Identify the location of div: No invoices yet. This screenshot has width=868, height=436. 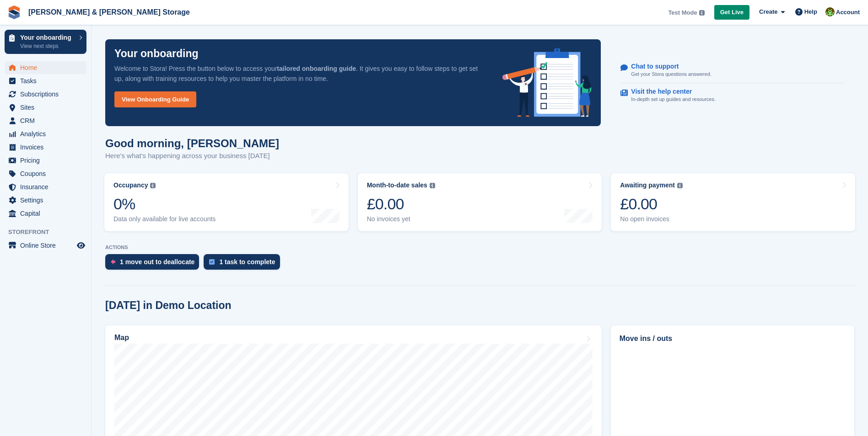
(401, 219).